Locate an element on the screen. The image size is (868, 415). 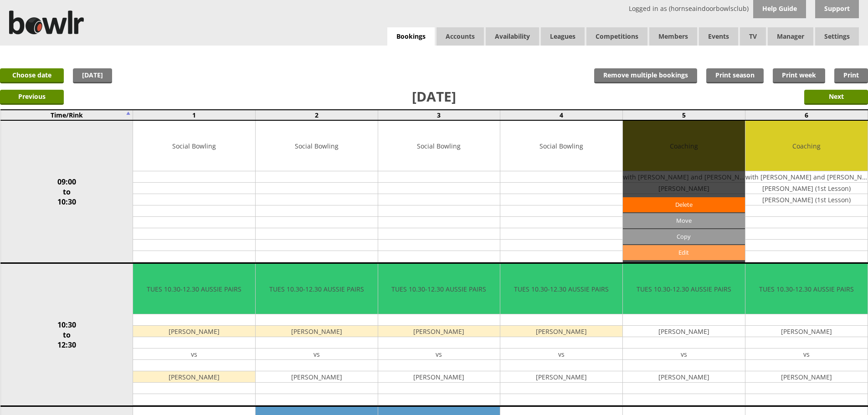
input: Move is located at coordinates (684, 220).